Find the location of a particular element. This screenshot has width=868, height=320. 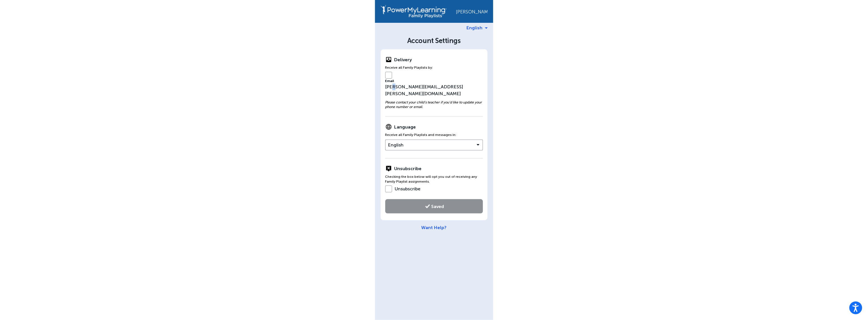

div: Receive all Family Playlists and messages in: is located at coordinates (434, 135).